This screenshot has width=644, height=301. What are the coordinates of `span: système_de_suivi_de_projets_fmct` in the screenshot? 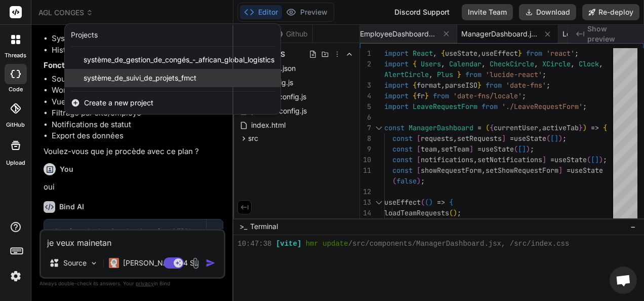 It's located at (140, 78).